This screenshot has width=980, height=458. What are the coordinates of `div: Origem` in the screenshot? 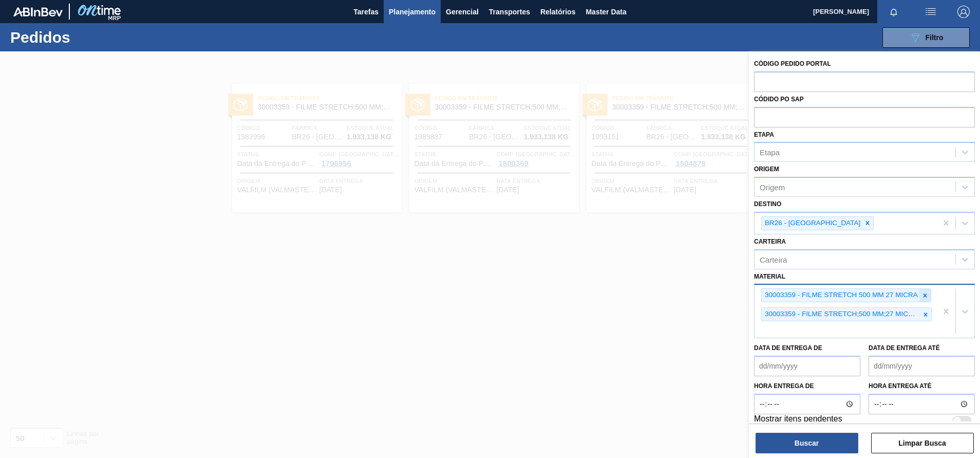 It's located at (772, 187).